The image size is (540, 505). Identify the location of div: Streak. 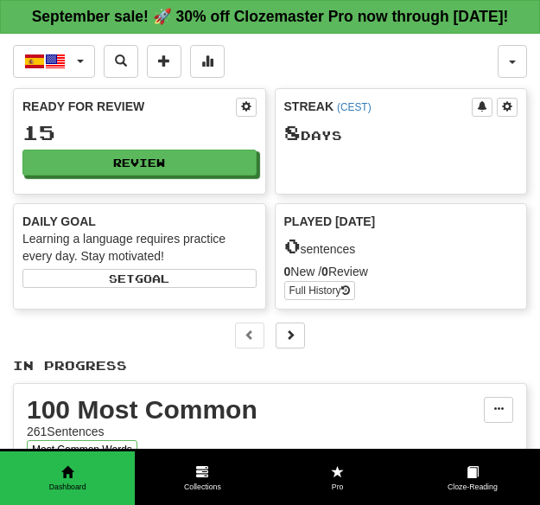
(379, 106).